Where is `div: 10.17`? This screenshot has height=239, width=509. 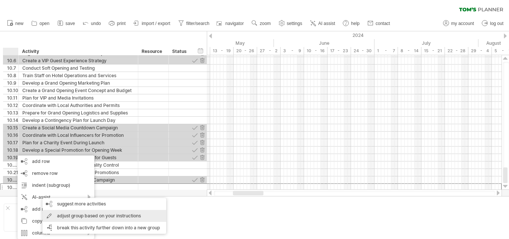 div: 10.17 is located at coordinates (13, 142).